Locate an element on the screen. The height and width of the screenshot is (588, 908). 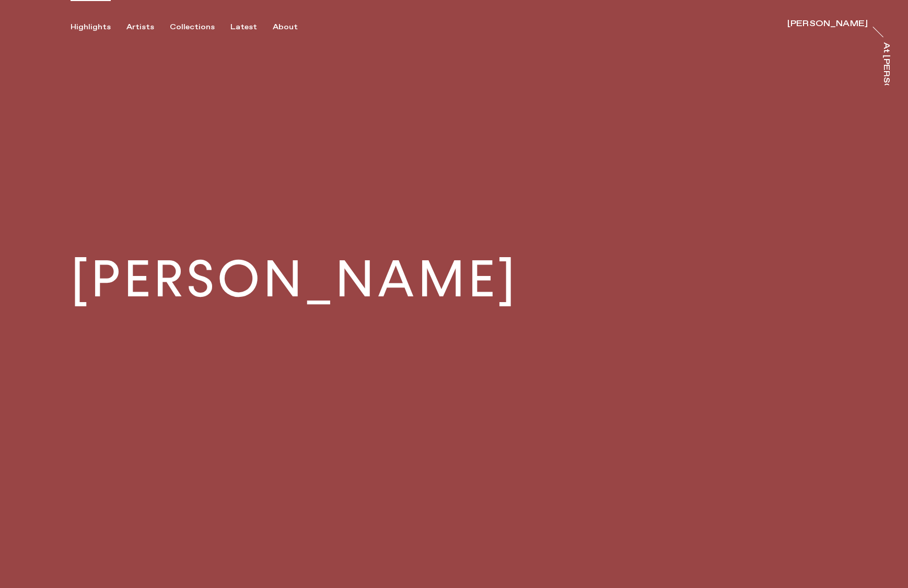
div: Collections is located at coordinates (193, 27).